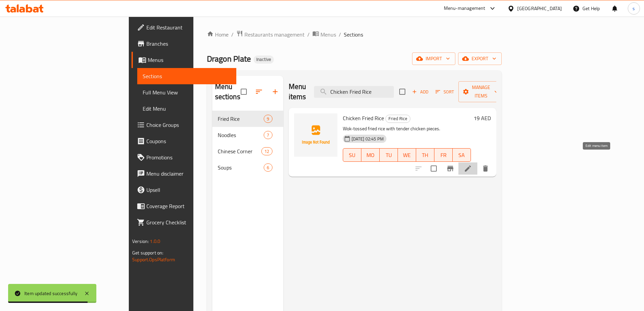 This screenshot has width=644, height=311. I want to click on span: Promotions, so click(189, 157).